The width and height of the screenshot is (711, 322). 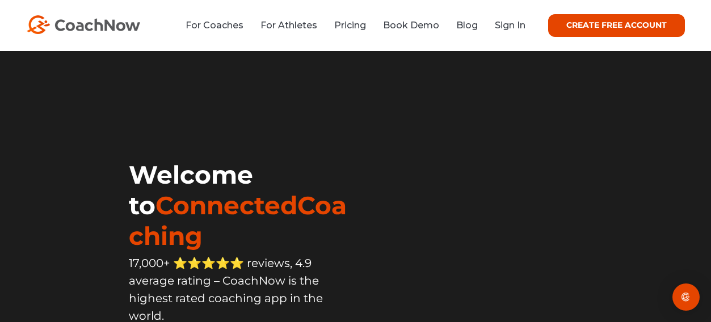 I want to click on a: Blog, so click(x=467, y=25).